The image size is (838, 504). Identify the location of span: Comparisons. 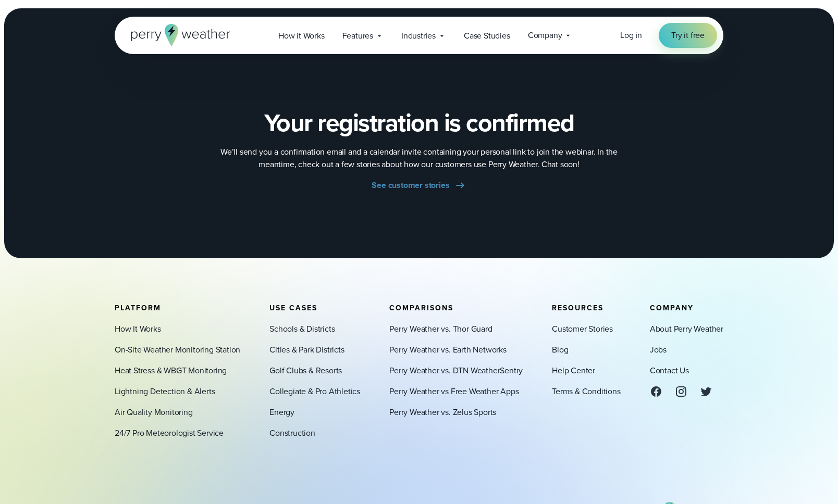
(421, 307).